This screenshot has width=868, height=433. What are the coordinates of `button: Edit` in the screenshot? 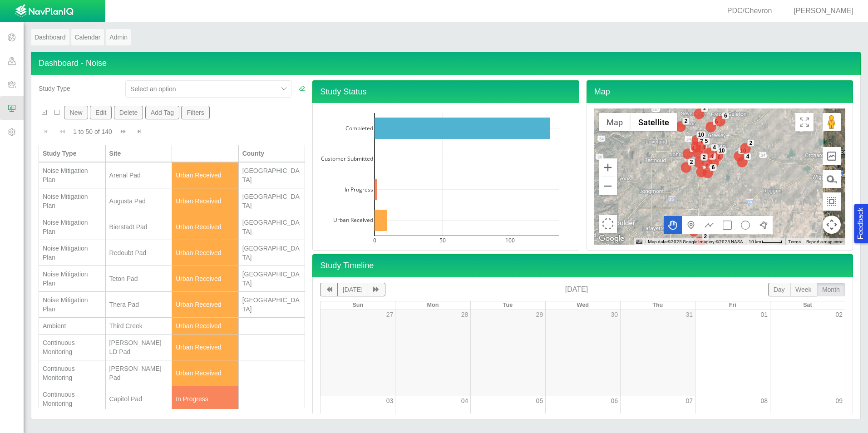 It's located at (101, 113).